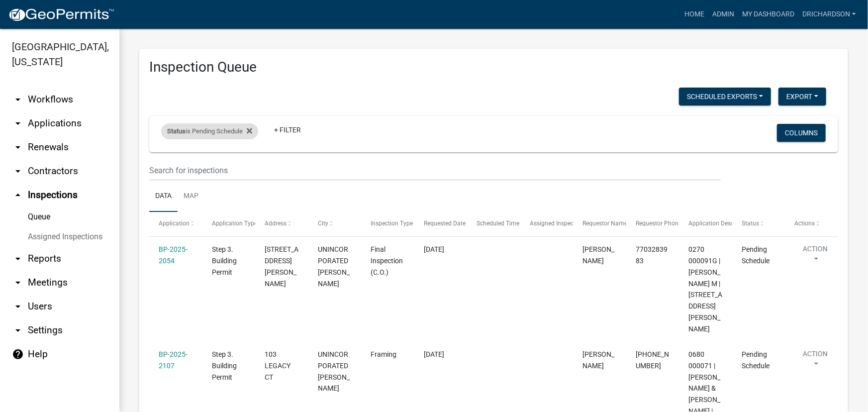 This screenshot has height=412, width=868. I want to click on a: Home, so click(695, 15).